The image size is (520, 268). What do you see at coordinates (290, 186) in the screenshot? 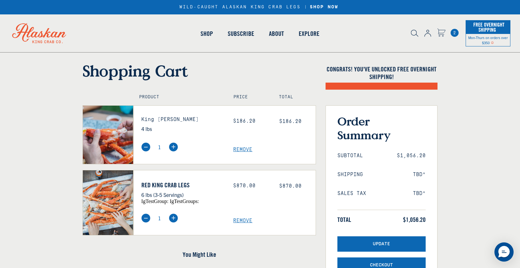
I see `span: $870.00` at bounding box center [290, 186].